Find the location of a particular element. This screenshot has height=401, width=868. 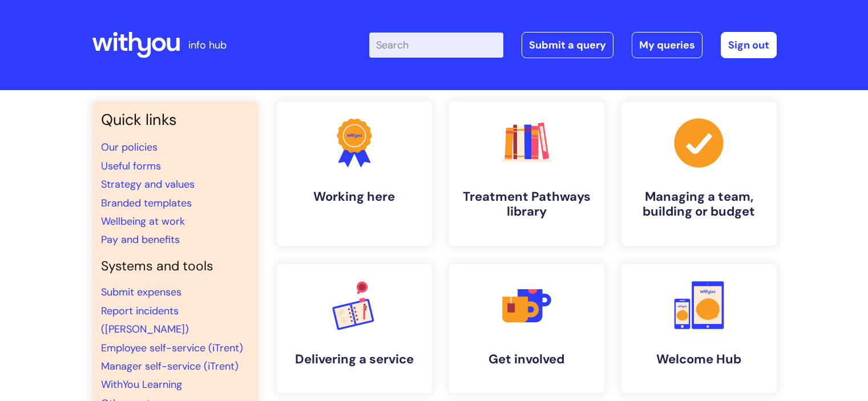

a: Managing a team, building or budget is located at coordinates (699, 173).